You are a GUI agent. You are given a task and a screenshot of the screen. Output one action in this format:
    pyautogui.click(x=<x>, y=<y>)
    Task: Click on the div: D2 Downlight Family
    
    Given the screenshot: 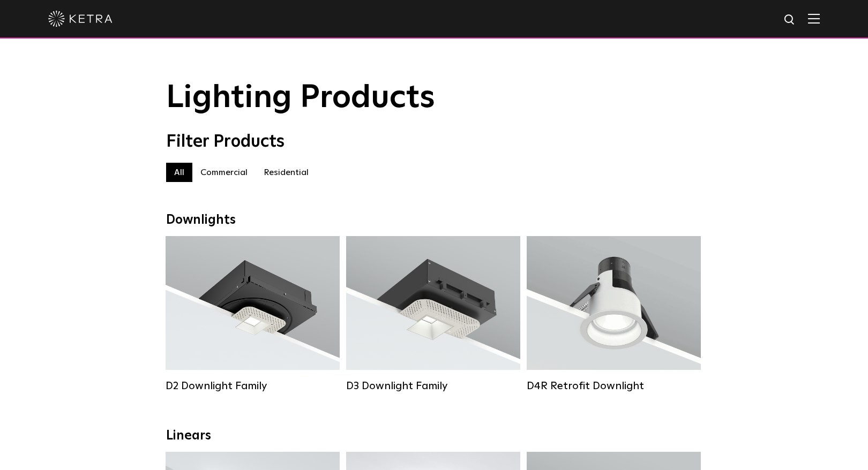 What is the action you would take?
    pyautogui.click(x=253, y=386)
    